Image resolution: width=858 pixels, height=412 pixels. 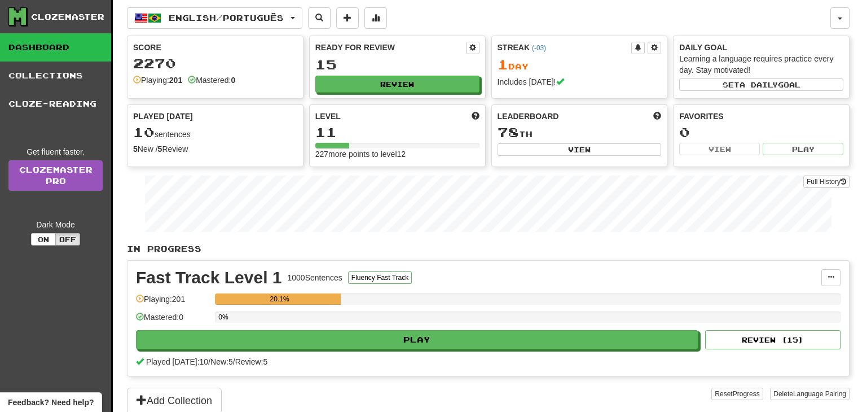 What do you see at coordinates (488, 249) in the screenshot?
I see `p: In Progress` at bounding box center [488, 249].